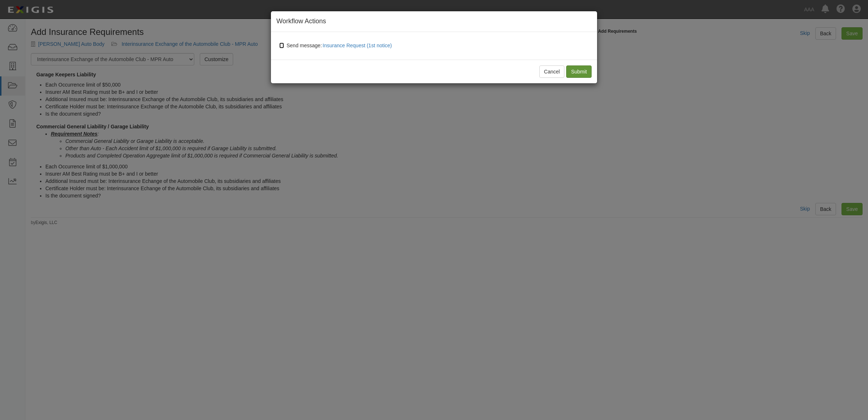  Describe the element at coordinates (358, 46) in the screenshot. I see `button: Send message:` at that location.